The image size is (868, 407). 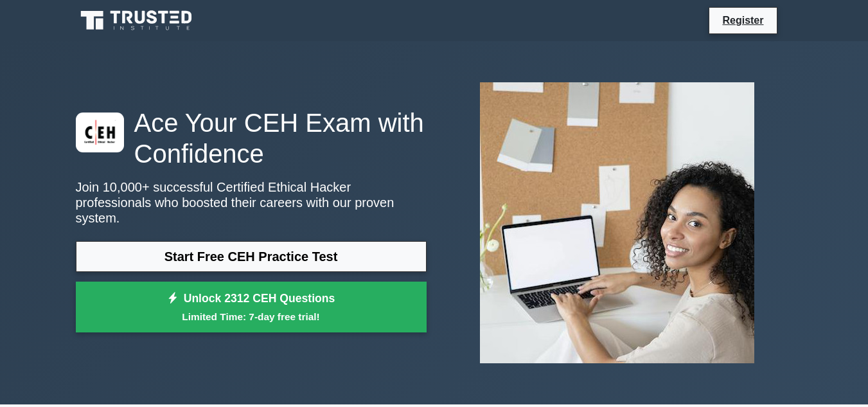 I want to click on a: Start Free CEH Practice Test, so click(x=251, y=257).